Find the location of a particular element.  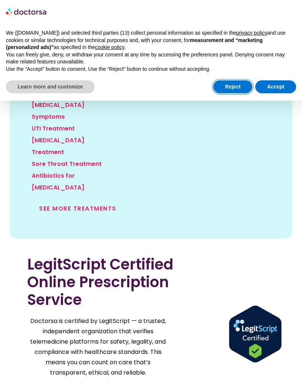

button: Learn more and customize is located at coordinates (50, 87).